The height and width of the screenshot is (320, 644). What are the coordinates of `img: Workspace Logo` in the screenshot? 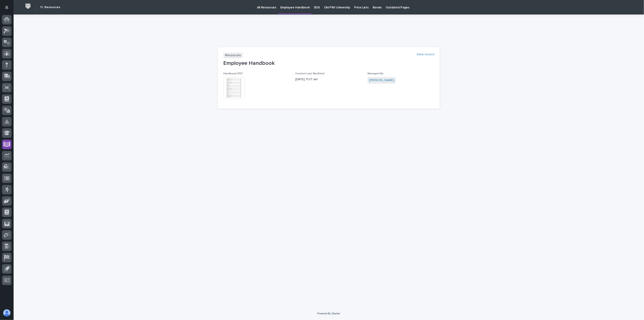 It's located at (28, 6).